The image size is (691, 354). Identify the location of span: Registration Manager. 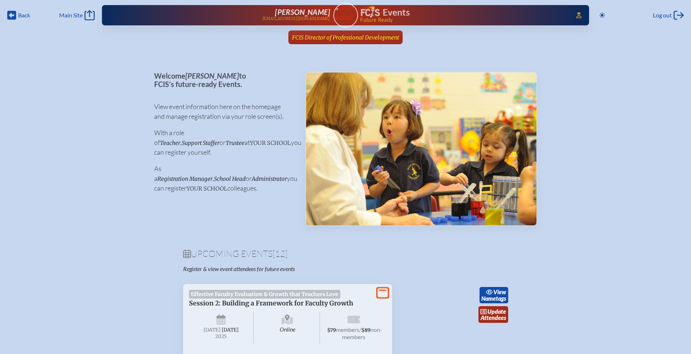
(185, 179).